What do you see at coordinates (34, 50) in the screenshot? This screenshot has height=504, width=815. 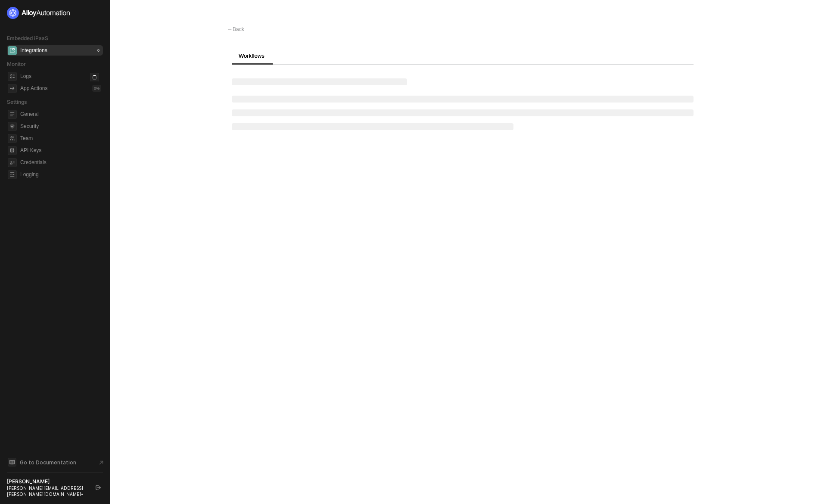 I see `div: Integrations` at bounding box center [34, 50].